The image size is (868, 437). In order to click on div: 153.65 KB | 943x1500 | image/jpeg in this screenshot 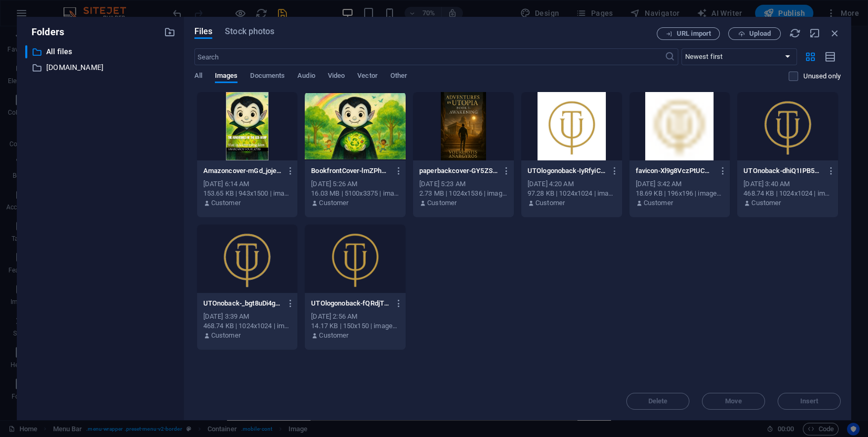, I will do `click(247, 193)`.